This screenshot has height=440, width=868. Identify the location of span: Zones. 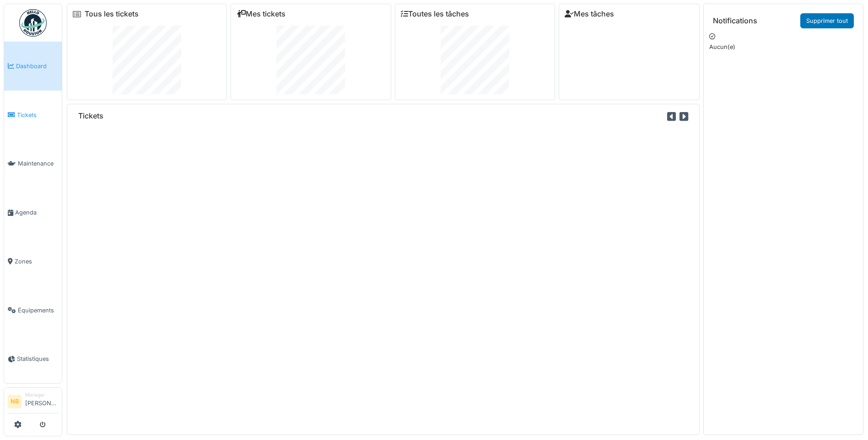
(36, 261).